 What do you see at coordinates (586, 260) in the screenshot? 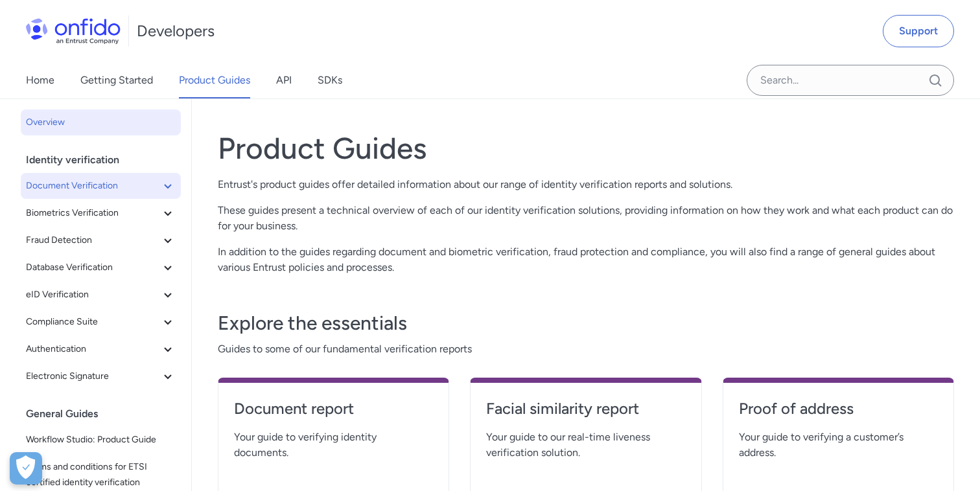
I see `p: In addition to the guides regarding document and biometric verification, fraud protection and com...` at bounding box center [586, 260].